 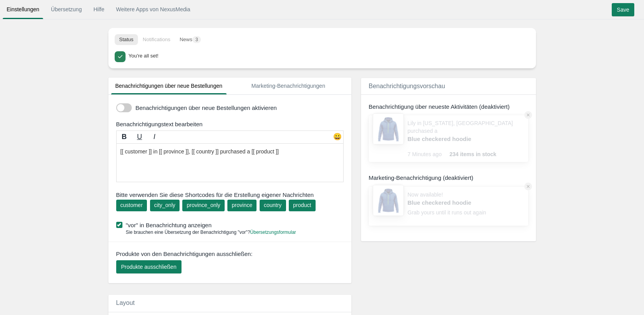 I want to click on button: News3, so click(x=190, y=39).